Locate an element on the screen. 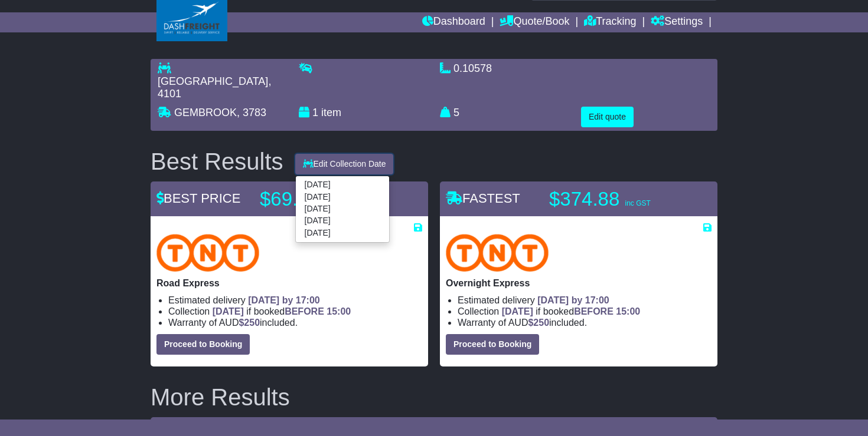 The width and height of the screenshot is (868, 436). span: FASTEST is located at coordinates (483, 198).